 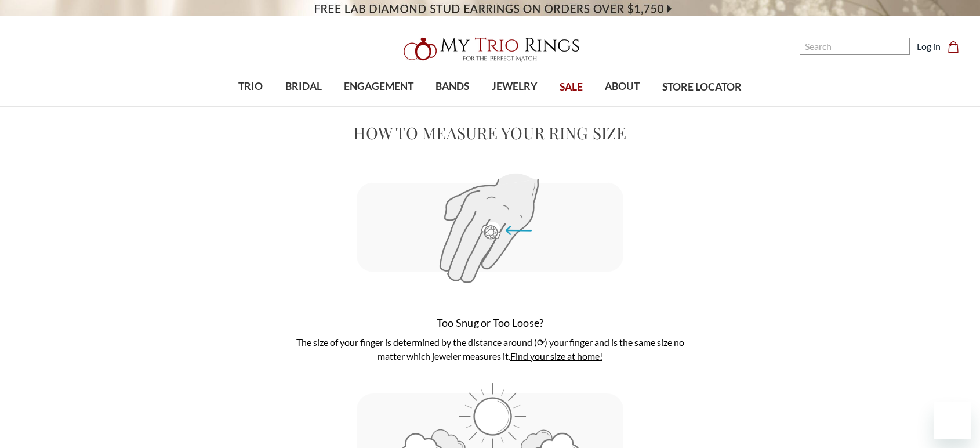 I want to click on span: Too Snug or Too Loose?, so click(x=490, y=322).